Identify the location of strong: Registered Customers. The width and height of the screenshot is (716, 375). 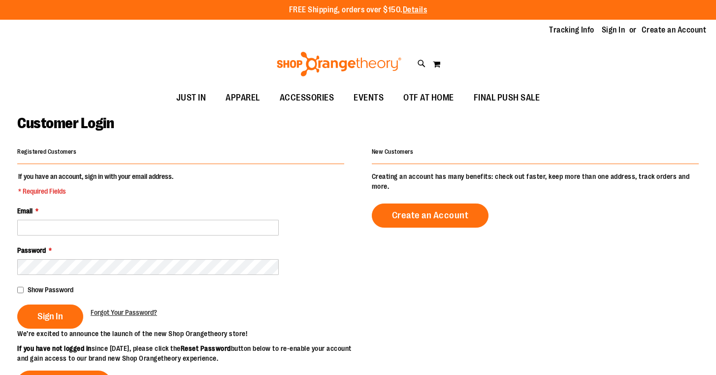
(47, 152).